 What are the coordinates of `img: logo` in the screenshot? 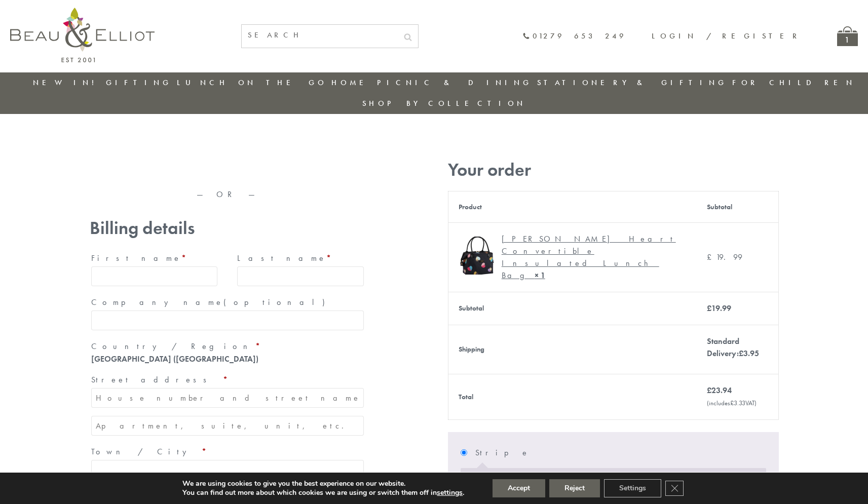 It's located at (82, 35).